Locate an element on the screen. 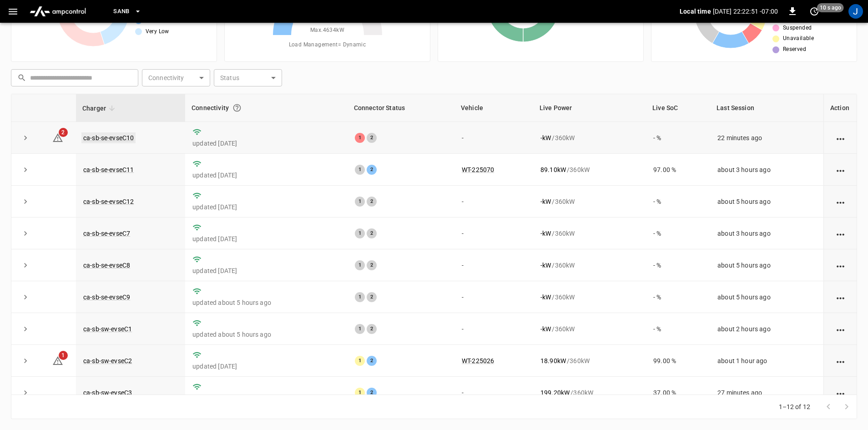 The image size is (868, 430). span: Load Management = Dynamic is located at coordinates (328, 45).